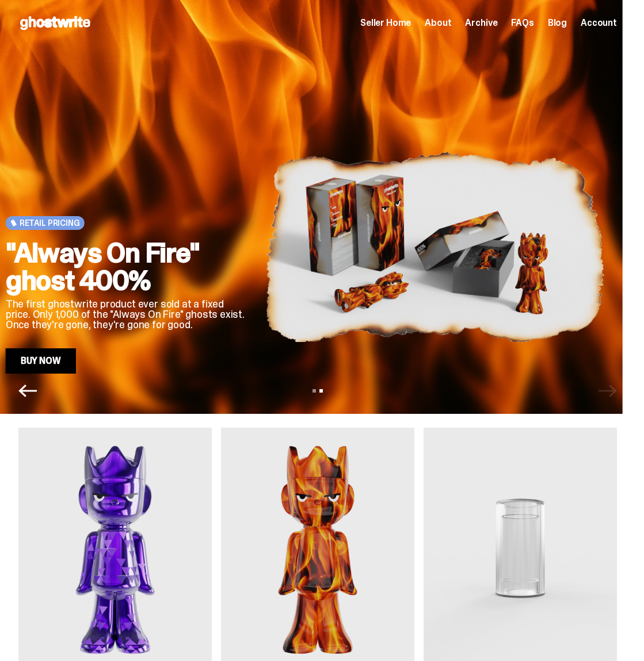  Describe the element at coordinates (314, 391) in the screenshot. I see `button: View slide 1` at that location.